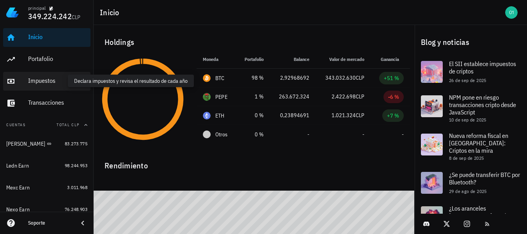 This screenshot has width=527, height=234. What do you see at coordinates (254, 42) in the screenshot?
I see `div: Holdings` at bounding box center [254, 42].